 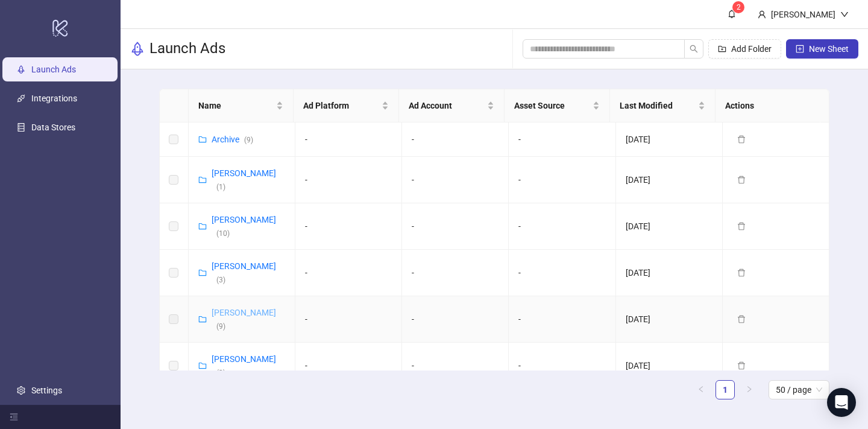 What do you see at coordinates (749, 390) in the screenshot?
I see `li: Next Page` at bounding box center [749, 390].